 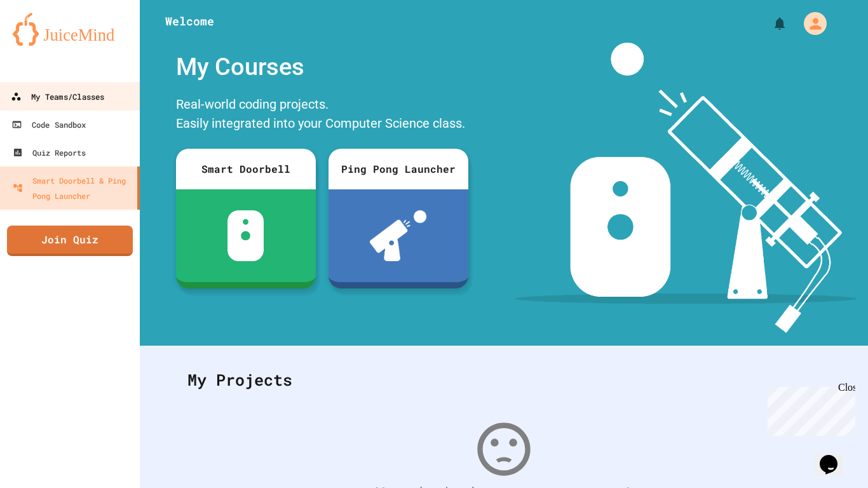 I want to click on img: sdb-white.svg, so click(x=245, y=235).